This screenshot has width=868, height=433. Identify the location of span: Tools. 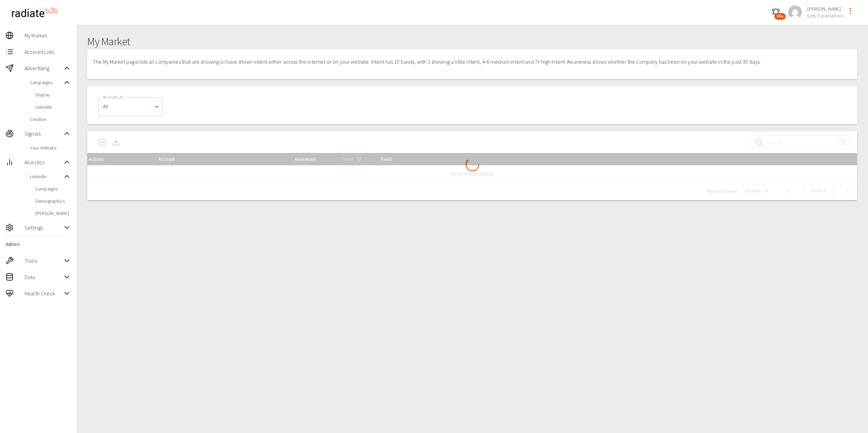
(43, 261).